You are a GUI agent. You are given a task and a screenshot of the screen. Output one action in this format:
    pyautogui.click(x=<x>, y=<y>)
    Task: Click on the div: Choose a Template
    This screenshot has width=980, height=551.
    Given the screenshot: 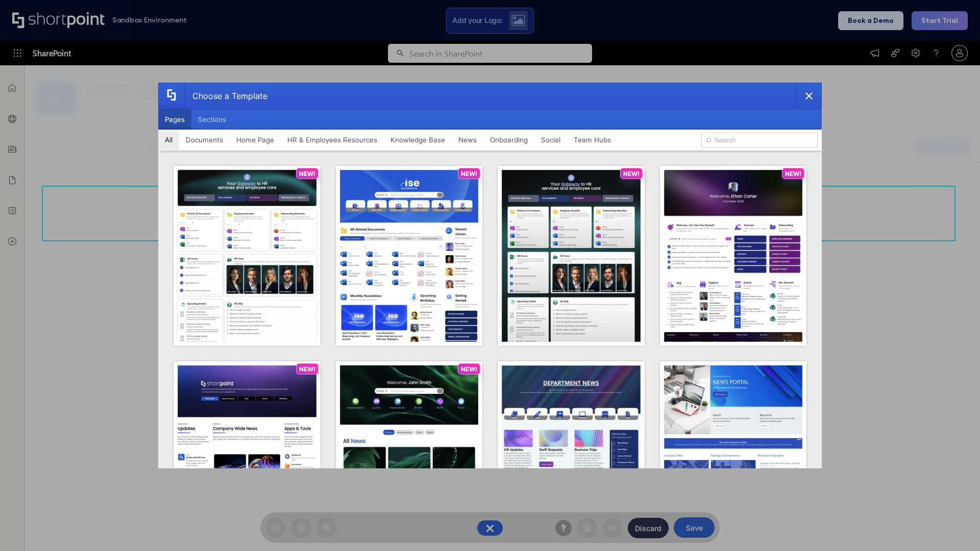 What is the action you would take?
    pyautogui.click(x=226, y=96)
    